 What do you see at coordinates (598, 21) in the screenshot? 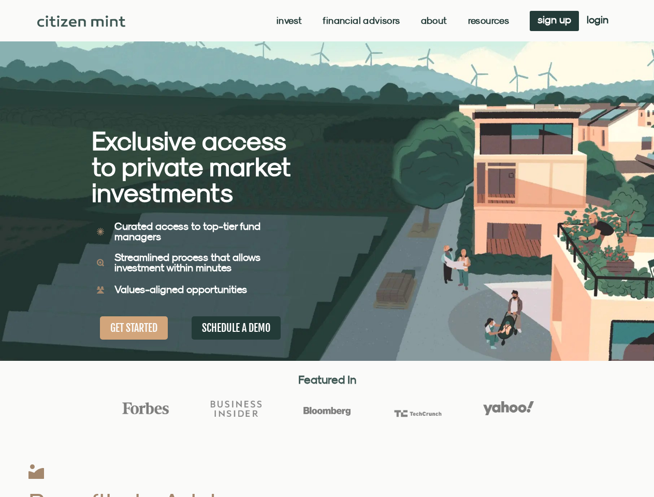
I see `a: login` at bounding box center [598, 21].